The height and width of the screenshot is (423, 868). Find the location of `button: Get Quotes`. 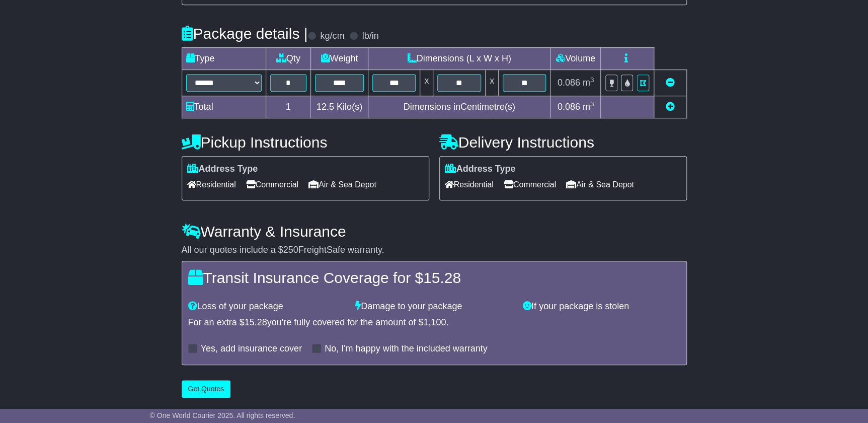

button: Get Quotes is located at coordinates (206, 389).